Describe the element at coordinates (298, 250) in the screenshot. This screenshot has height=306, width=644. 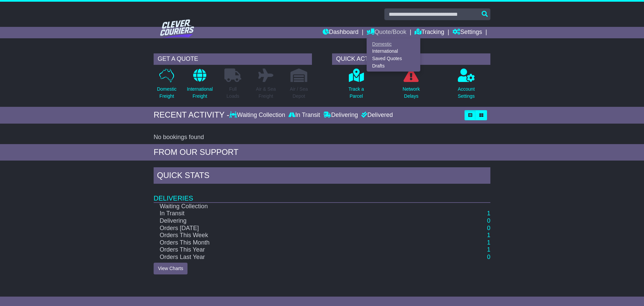
I see `td: Orders This Year` at that location.